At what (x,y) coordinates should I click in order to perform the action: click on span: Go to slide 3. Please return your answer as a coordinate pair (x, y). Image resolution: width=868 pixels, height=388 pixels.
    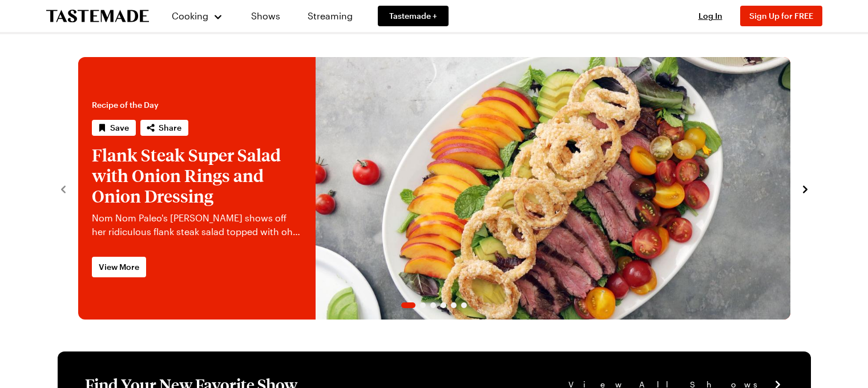
    Looking at the image, I should click on (433, 305).